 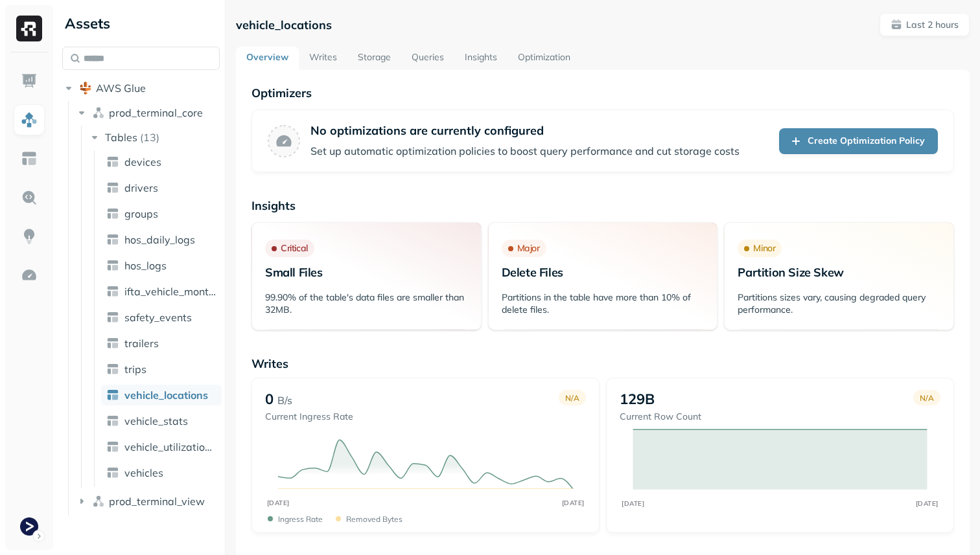 What do you see at coordinates (121, 138) in the screenshot?
I see `span: Tables` at bounding box center [121, 138].